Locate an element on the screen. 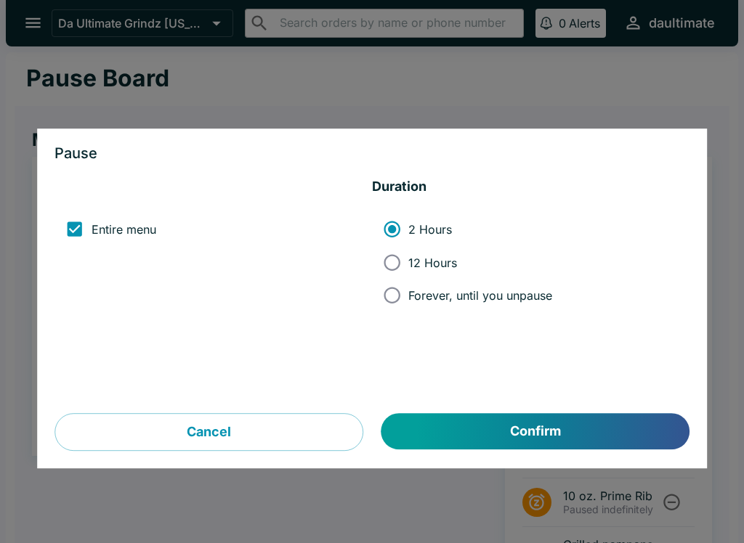  span: Entire menu is located at coordinates (123, 229).